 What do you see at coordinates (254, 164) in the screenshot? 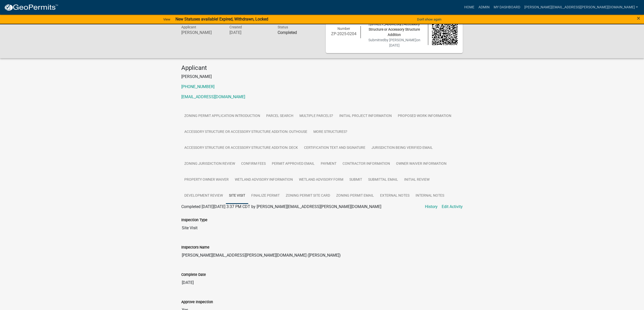
I see `a: Confirm Fees` at bounding box center [254, 164].